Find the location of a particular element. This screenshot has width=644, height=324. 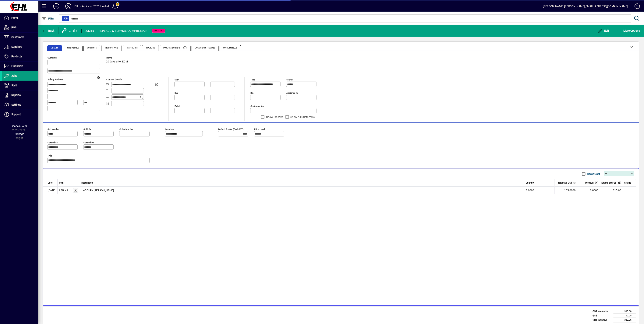

a: View on map is located at coordinates (98, 77).